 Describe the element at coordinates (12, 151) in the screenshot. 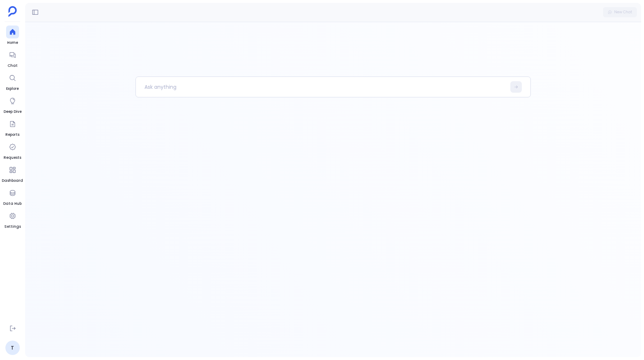

I see `a: Requests` at that location.